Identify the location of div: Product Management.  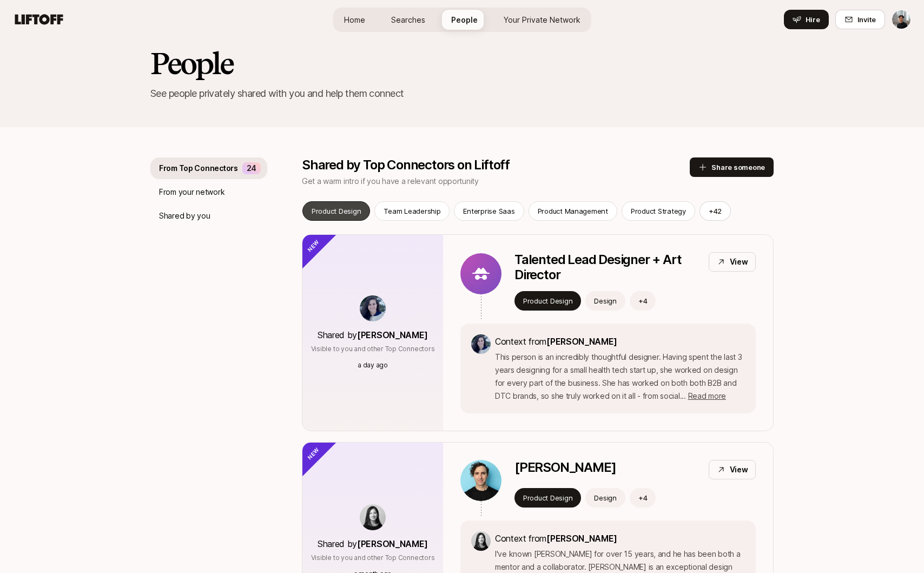
(573, 211).